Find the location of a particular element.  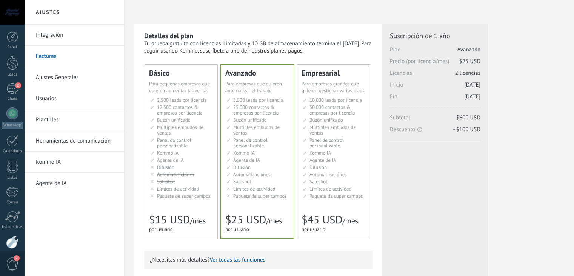

span: Plan is located at coordinates (435, 52).